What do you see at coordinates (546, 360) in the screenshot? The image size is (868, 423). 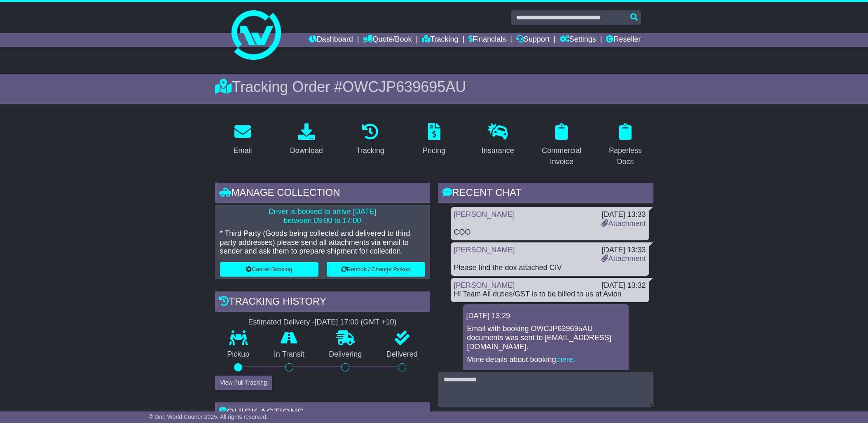 I see `p: More details about booking: .` at bounding box center [546, 360].